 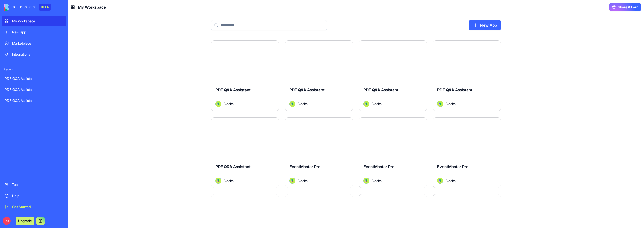 What do you see at coordinates (38, 32) in the screenshot?
I see `div: New app` at bounding box center [38, 32].